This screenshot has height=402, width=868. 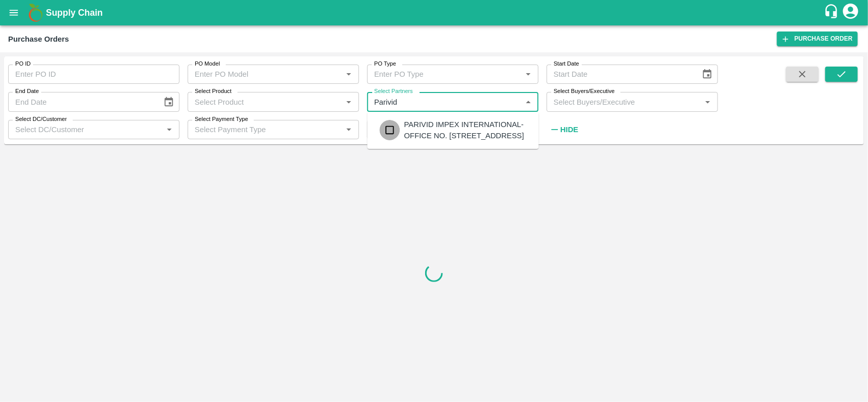 What do you see at coordinates (23, 64) in the screenshot?
I see `label: PO ID` at bounding box center [23, 64].